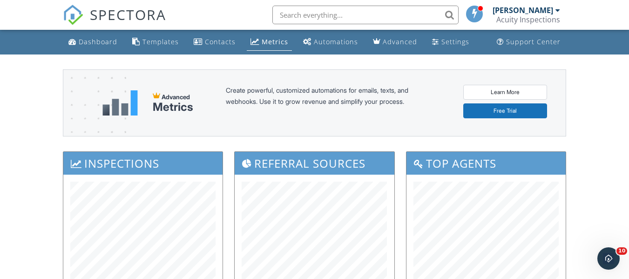  I want to click on div: Contacts, so click(220, 41).